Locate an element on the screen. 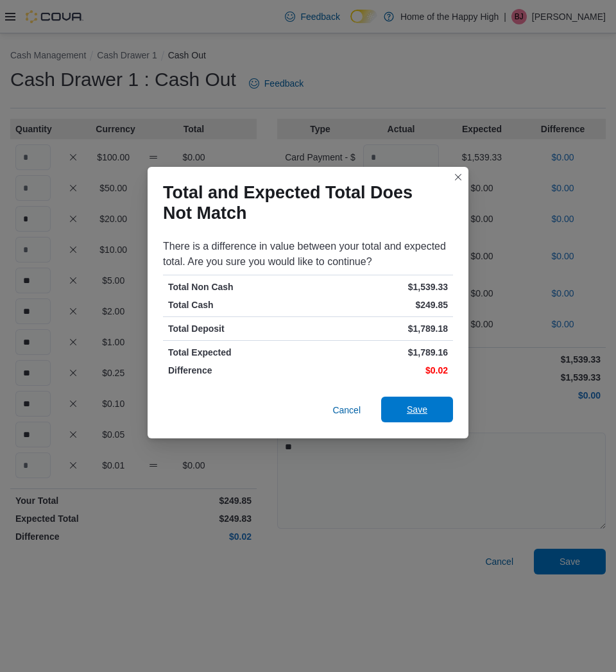 Image resolution: width=616 pixels, height=672 pixels. p: $0.02 is located at coordinates (379, 370).